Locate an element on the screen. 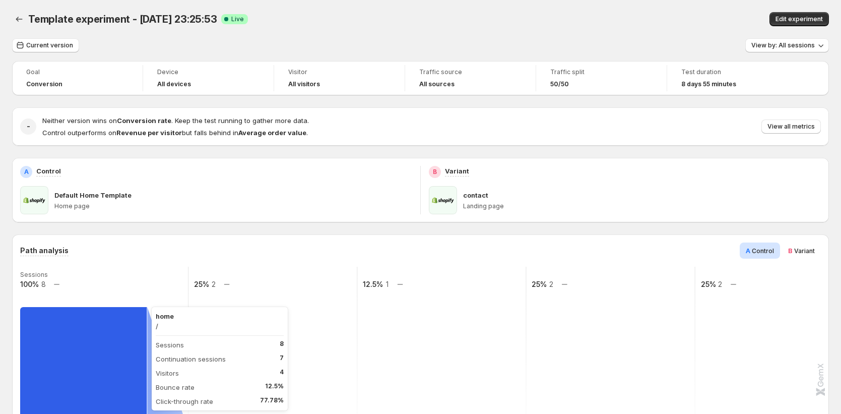 Image resolution: width=841 pixels, height=414 pixels. span: Device is located at coordinates (208, 72).